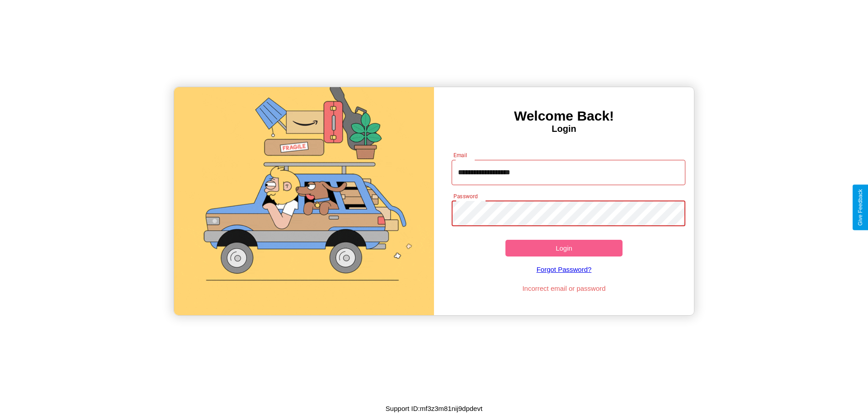 The height and width of the screenshot is (415, 868). What do you see at coordinates (434, 409) in the screenshot?
I see `p: Support ID: mf3z3m81nij9dpdevt` at bounding box center [434, 409].